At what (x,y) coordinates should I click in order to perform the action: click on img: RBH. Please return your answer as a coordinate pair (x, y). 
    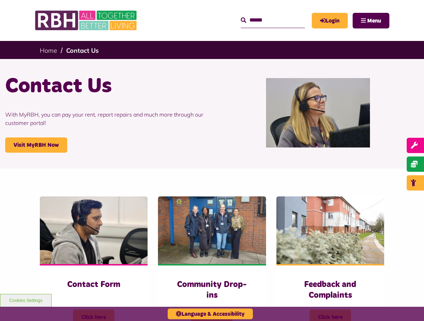
    Looking at the image, I should click on (87, 20).